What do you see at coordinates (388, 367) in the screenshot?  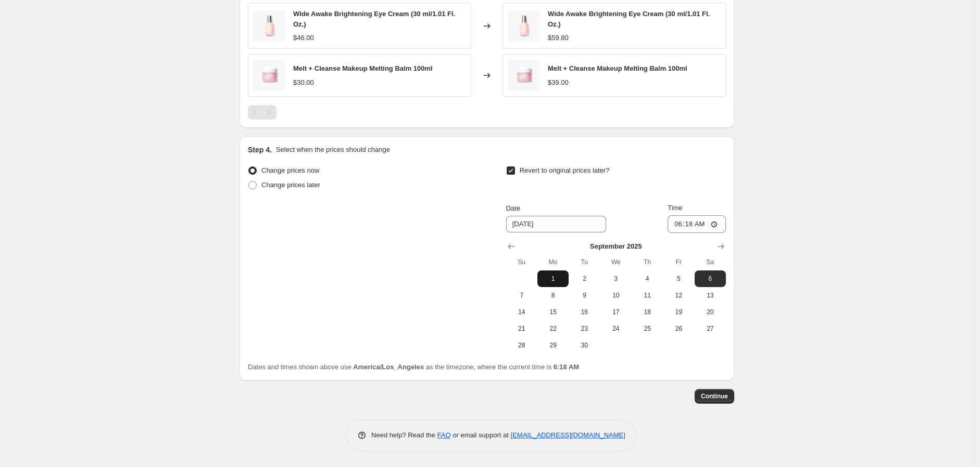 I see `b: America/Los_Angeles` at bounding box center [388, 367].